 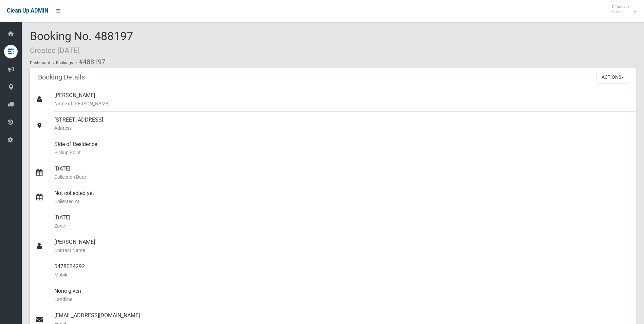 What do you see at coordinates (90, 62) in the screenshot?
I see `li: #488197` at bounding box center [90, 62].